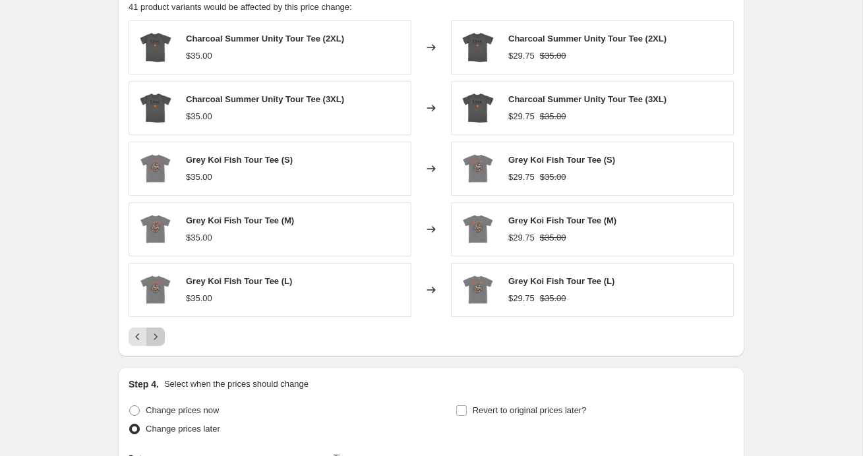  I want to click on h2: Step 4., so click(144, 384).